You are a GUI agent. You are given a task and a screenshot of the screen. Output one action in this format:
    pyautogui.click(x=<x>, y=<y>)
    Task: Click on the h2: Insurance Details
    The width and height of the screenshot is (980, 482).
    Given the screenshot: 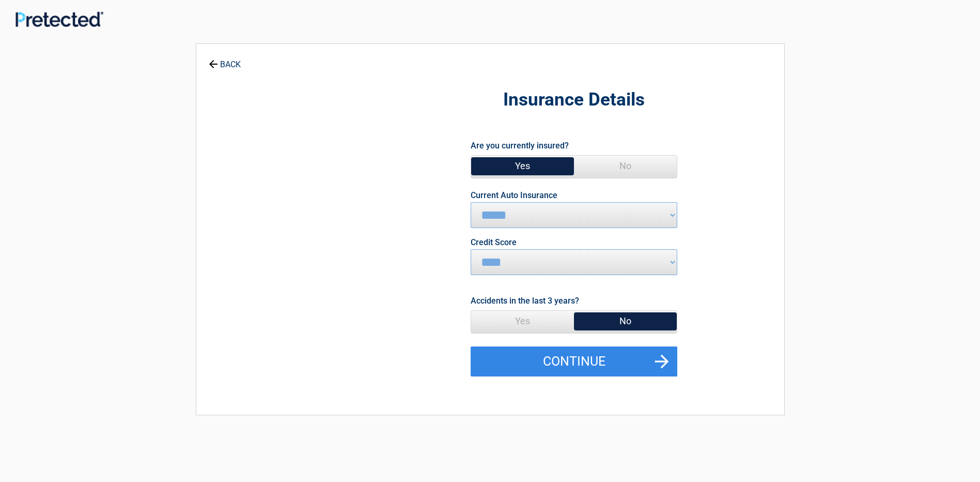 What is the action you would take?
    pyautogui.click(x=574, y=100)
    